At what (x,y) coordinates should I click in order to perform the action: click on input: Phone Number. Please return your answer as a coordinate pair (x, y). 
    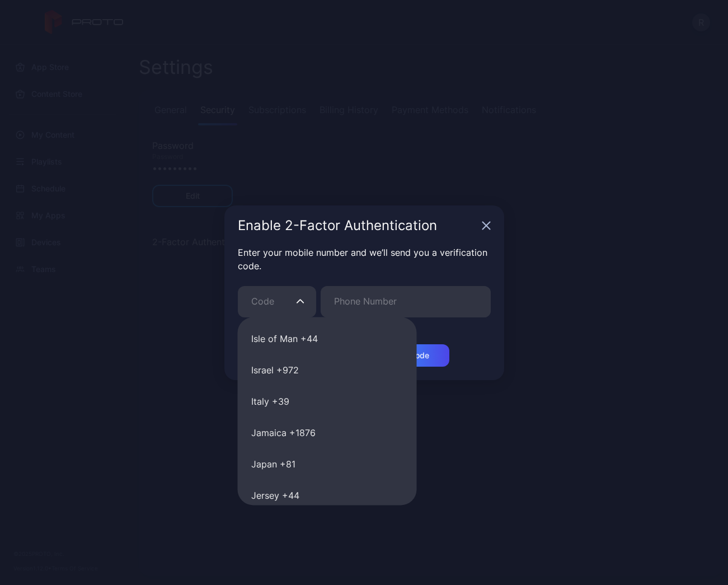
    Looking at the image, I should click on (406, 302).